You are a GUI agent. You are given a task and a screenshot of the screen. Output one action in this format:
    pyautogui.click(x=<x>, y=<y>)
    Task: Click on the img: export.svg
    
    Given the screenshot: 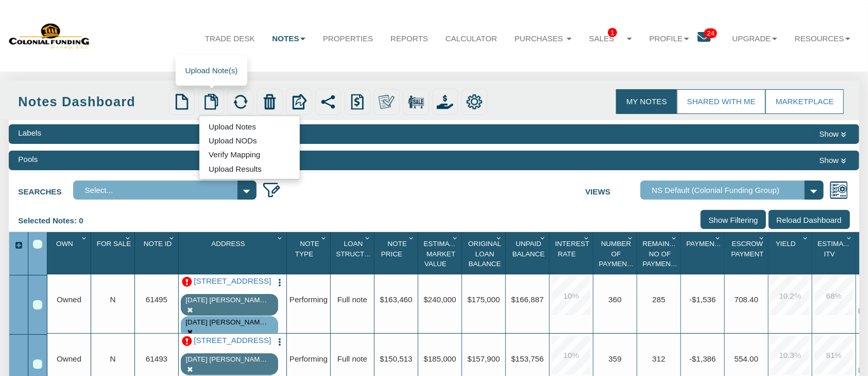 What is the action you would take?
    pyautogui.click(x=299, y=102)
    